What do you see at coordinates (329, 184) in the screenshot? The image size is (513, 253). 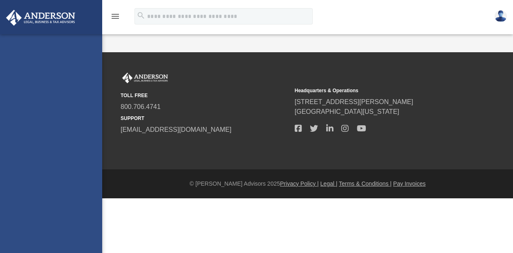 I see `a: Legal |` at bounding box center [329, 184].